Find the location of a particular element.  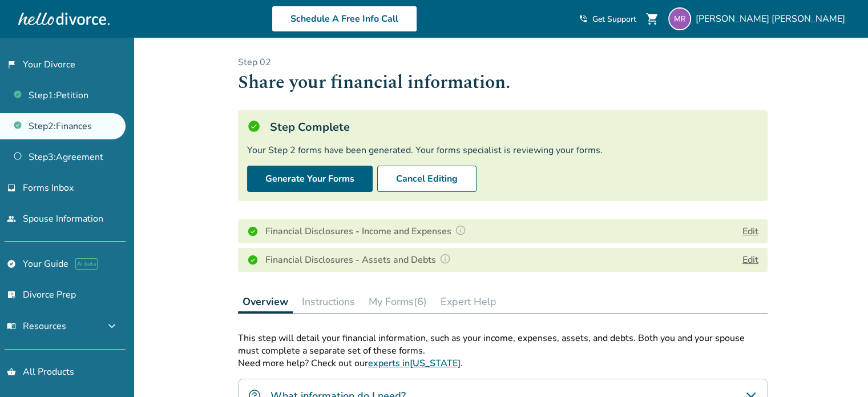

img: michael.rager57@gmail.com is located at coordinates (680, 19).